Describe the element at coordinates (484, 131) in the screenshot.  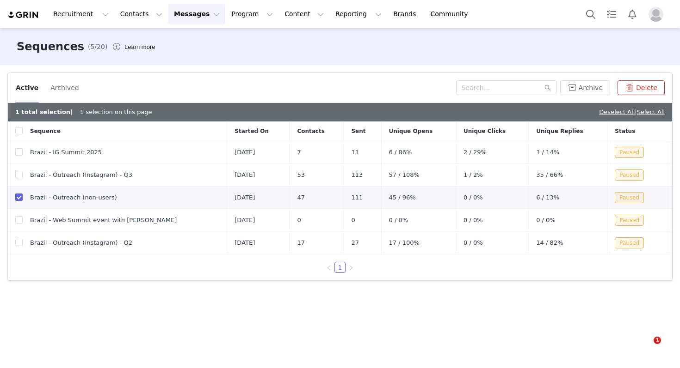
I see `span: Unique Clicks` at that location.